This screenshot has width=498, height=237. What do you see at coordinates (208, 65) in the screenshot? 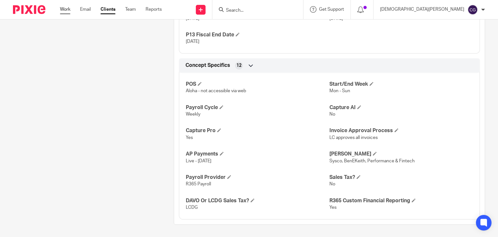
I see `span: Concept Specifics` at bounding box center [208, 65].